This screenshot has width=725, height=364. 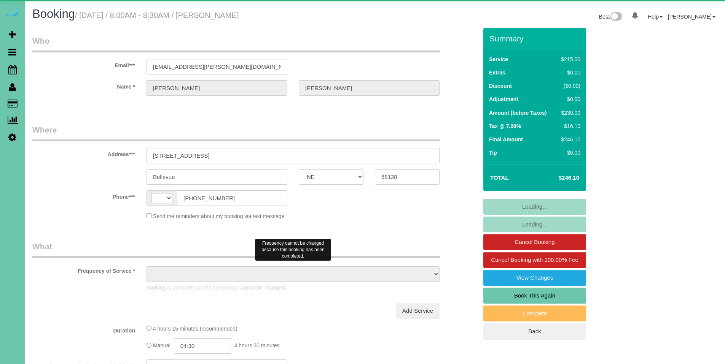 I want to click on label: Discount, so click(x=500, y=86).